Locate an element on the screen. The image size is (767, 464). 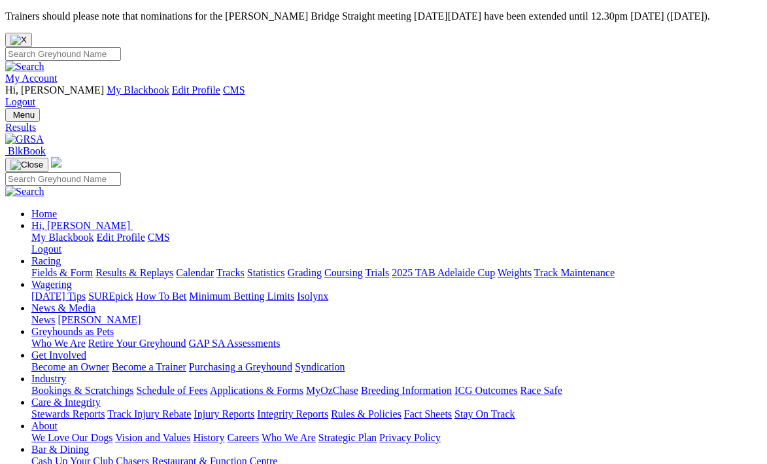
button: Close is located at coordinates (18, 40).